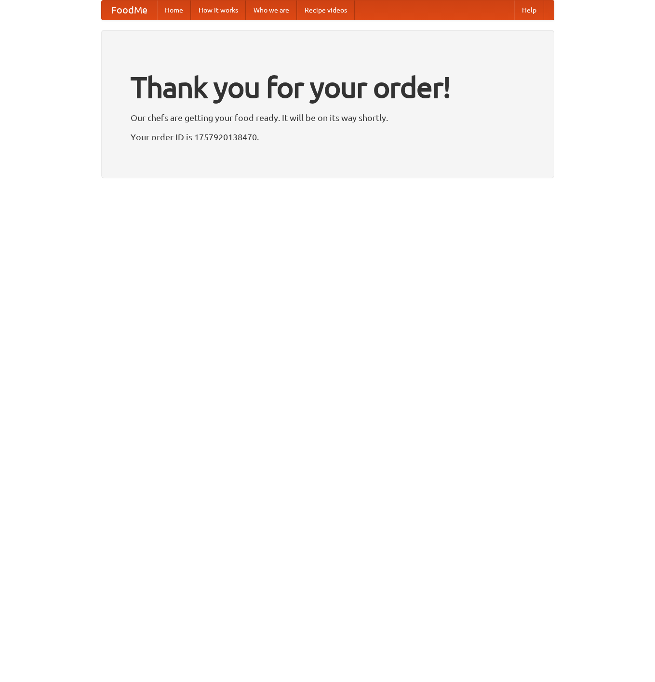  Describe the element at coordinates (529, 10) in the screenshot. I see `a: Help` at that location.